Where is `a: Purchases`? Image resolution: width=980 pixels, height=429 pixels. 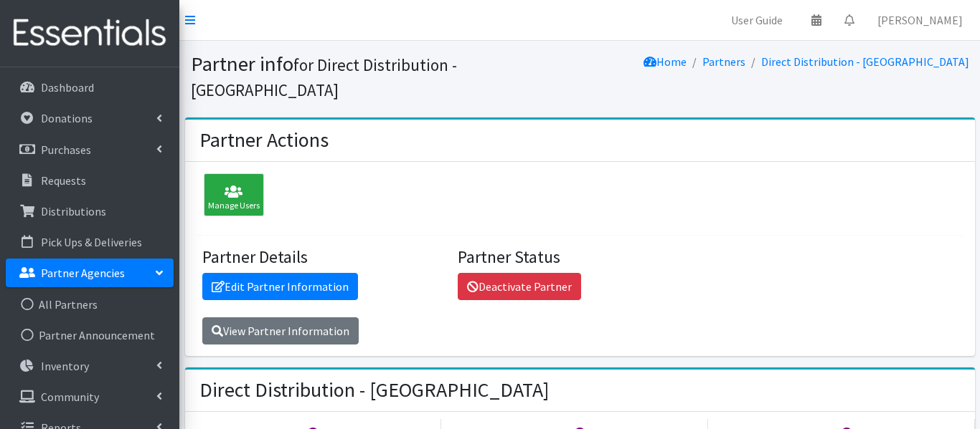
a: Purchases is located at coordinates (90, 150).